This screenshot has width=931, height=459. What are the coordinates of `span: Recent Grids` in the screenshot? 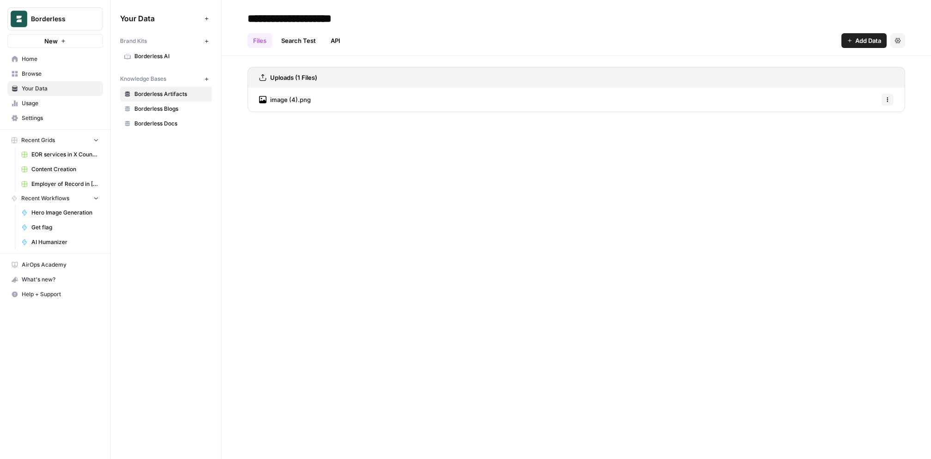 It's located at (38, 140).